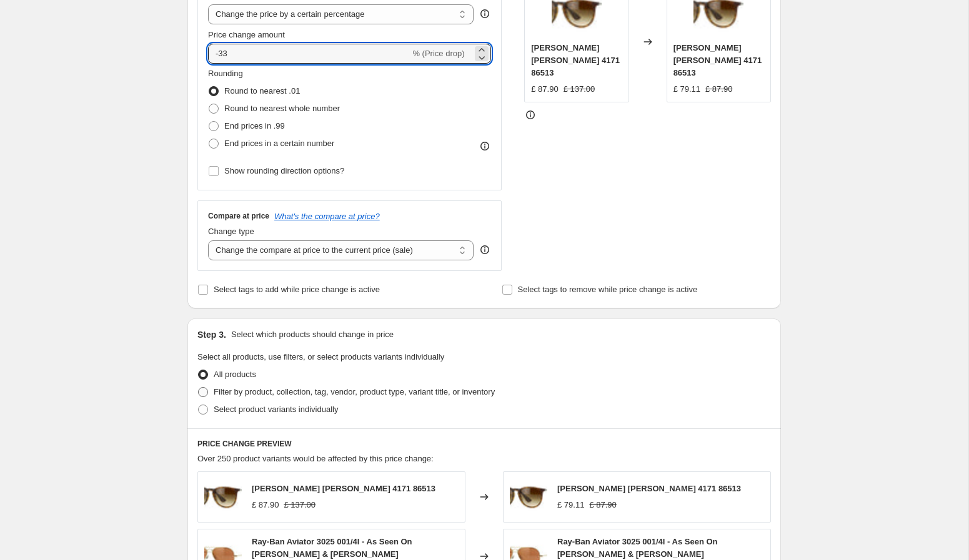 This screenshot has height=560, width=969. Describe the element at coordinates (321, 356) in the screenshot. I see `span: Select all products, use filters, or select products variants individually` at that location.